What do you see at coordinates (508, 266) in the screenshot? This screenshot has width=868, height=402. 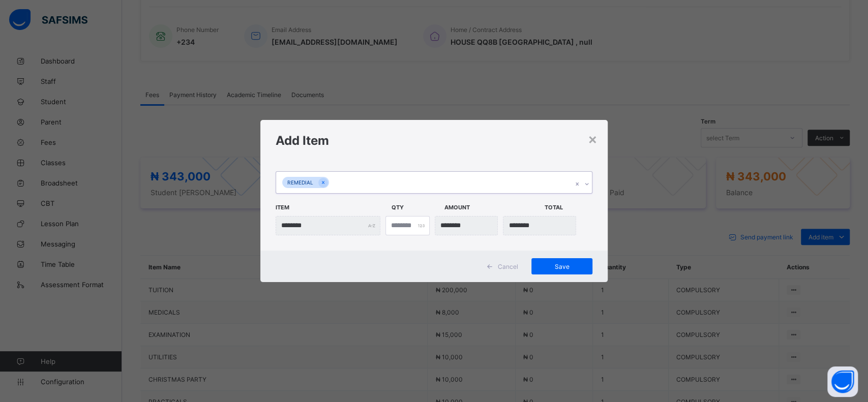 I see `span: Cancel` at bounding box center [508, 266].